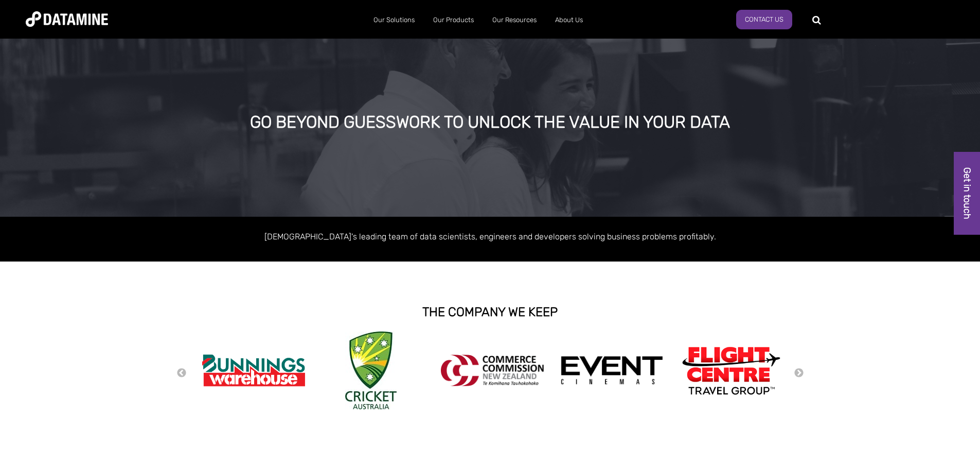 This screenshot has width=980, height=469. Describe the element at coordinates (490, 312) in the screenshot. I see `strong: THE COMPANY WE KEEP` at that location.